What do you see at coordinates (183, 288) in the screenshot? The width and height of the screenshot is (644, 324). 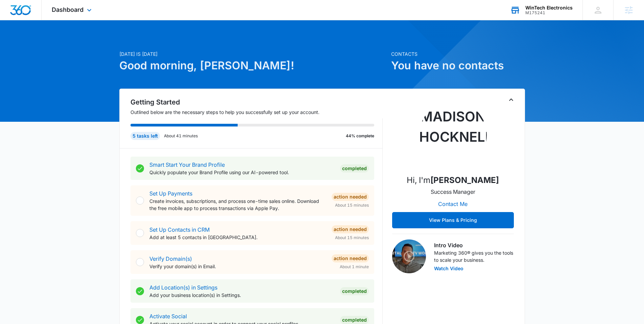 I see `a: Add Location(s) in Settings` at bounding box center [183, 288].